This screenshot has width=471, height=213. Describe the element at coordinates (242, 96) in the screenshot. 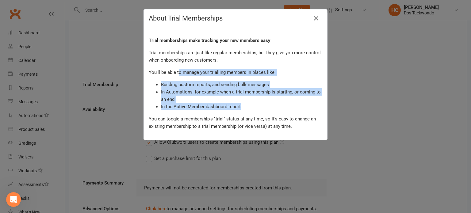

I see `li: In Automations, for example when a trial membership is starting, or coming to an end` at that location.